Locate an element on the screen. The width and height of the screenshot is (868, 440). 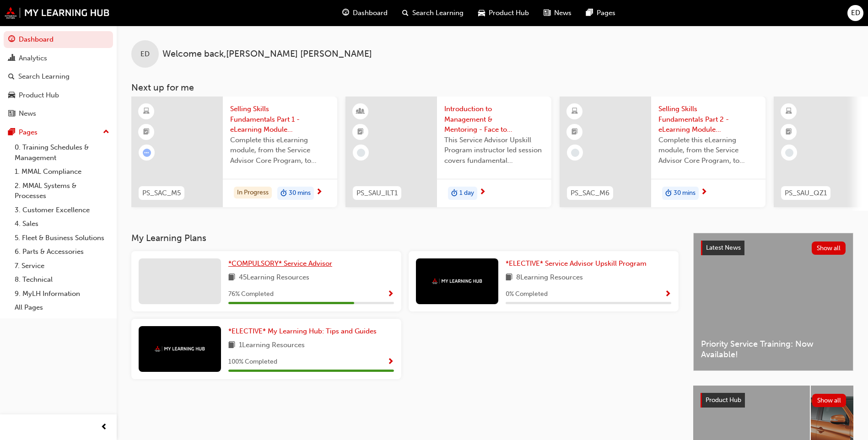
span: learningRecordVerb_ATTEMPT-icon is located at coordinates (147, 153).